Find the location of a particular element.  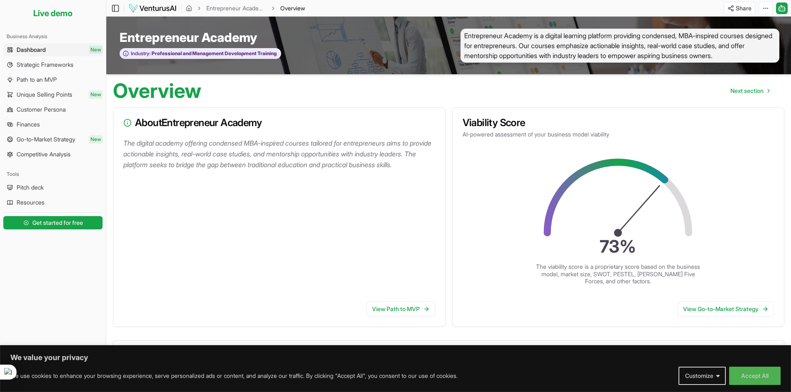

h3: About Entrepreneur Academy is located at coordinates (279, 123).